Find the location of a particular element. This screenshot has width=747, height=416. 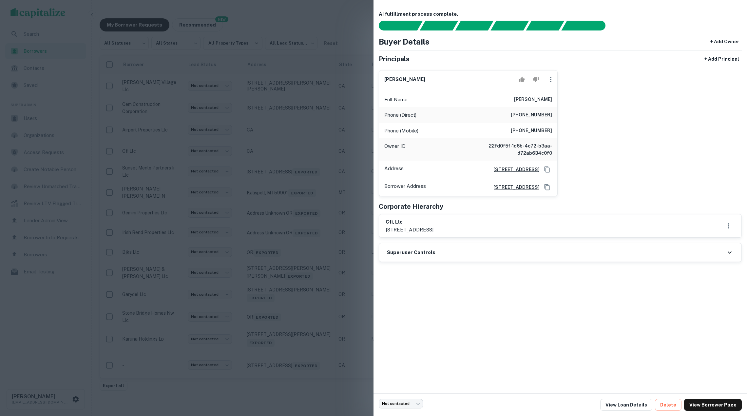

a: View Borrower Page is located at coordinates (713, 405).